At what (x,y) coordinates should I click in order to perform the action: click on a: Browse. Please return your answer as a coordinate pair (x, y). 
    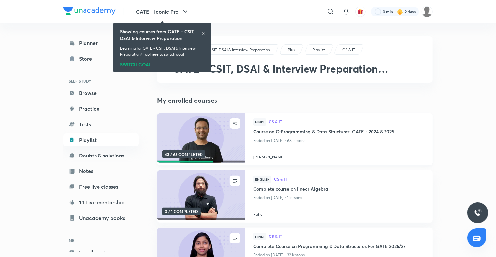
    Looking at the image, I should click on (101, 93).